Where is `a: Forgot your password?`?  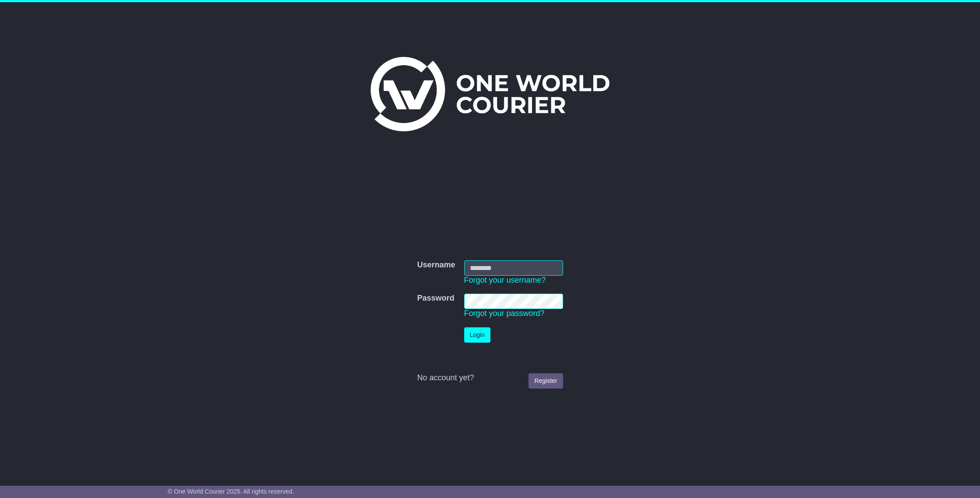
a: Forgot your password? is located at coordinates (504, 313).